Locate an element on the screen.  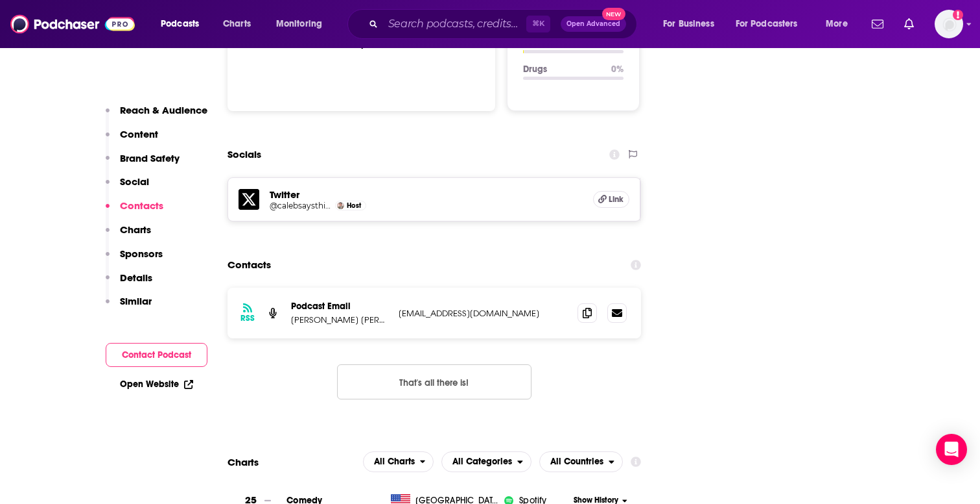
p: Sponsors is located at coordinates (141, 253).